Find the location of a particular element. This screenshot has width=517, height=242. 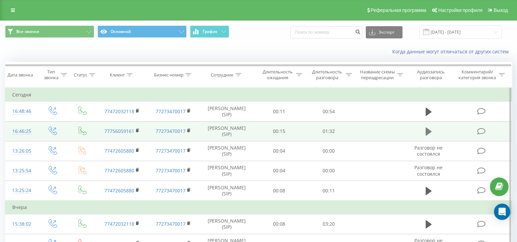

div: 15:38:02 is located at coordinates (21, 224).